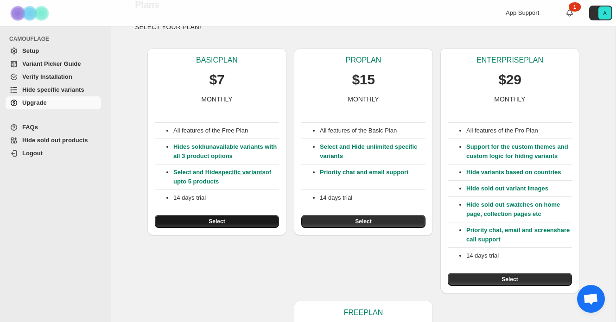 The image size is (616, 322). Describe the element at coordinates (53, 90) in the screenshot. I see `a: Hide specific variants` at that location.